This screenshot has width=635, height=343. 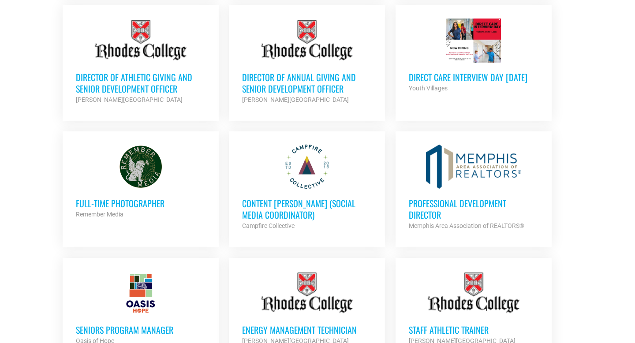 I want to click on strong: Campfire Collective, so click(x=268, y=226).